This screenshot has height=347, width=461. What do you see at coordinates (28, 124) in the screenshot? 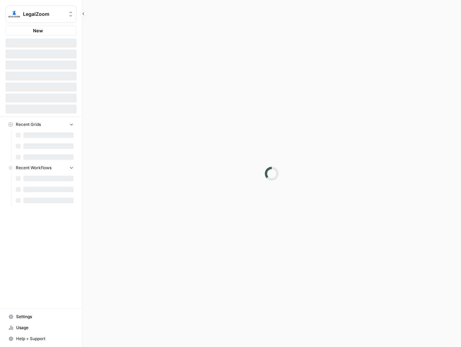
I see `span: Recent Grids` at bounding box center [28, 124].